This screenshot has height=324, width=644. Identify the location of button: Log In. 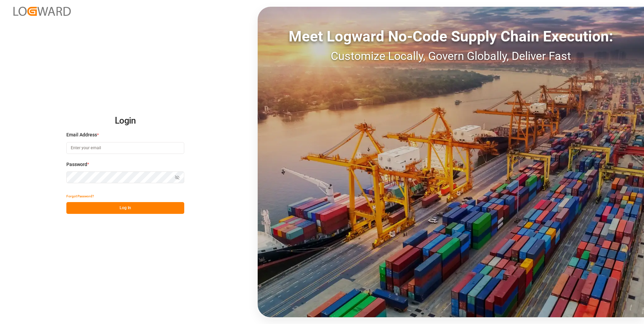
(125, 207).